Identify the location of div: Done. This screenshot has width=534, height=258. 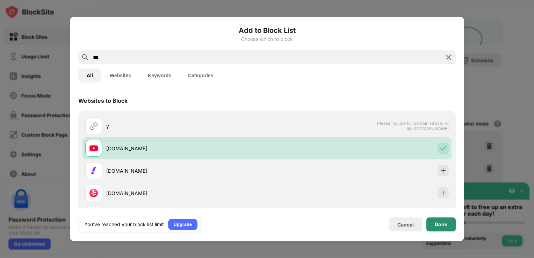
(441, 225).